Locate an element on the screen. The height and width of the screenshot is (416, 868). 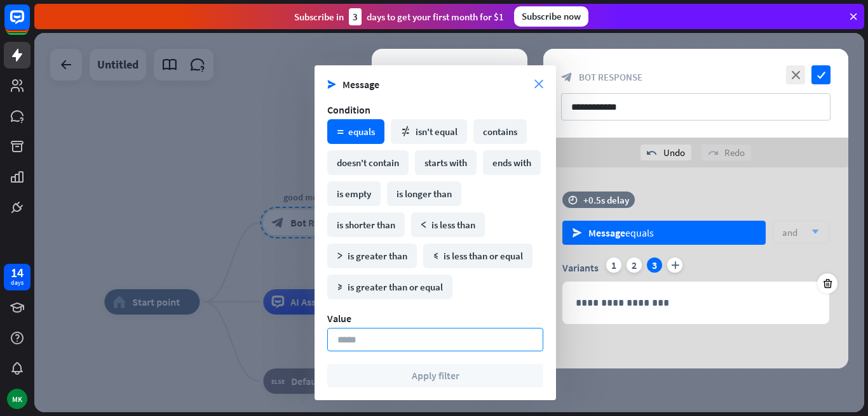
a: 14 days is located at coordinates (17, 277).